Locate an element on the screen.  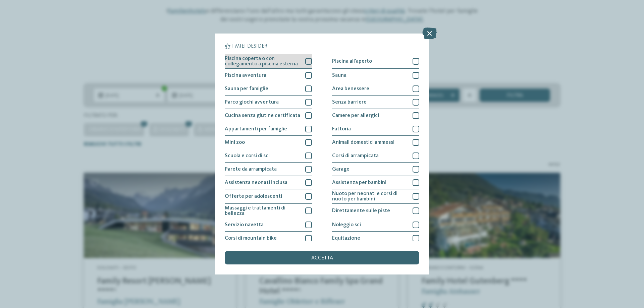
span: Piscina avventura is located at coordinates (245, 76).